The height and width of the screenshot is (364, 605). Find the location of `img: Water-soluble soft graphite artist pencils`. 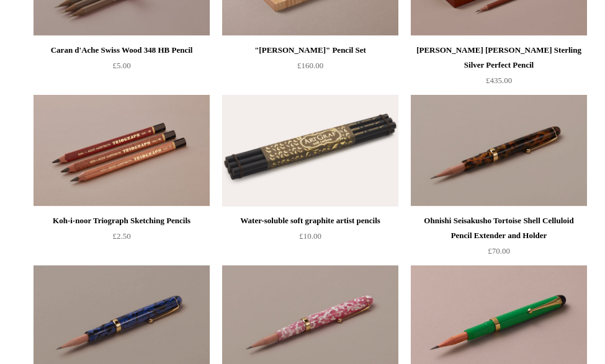

img: Water-soluble soft graphite artist pencils is located at coordinates (310, 151).